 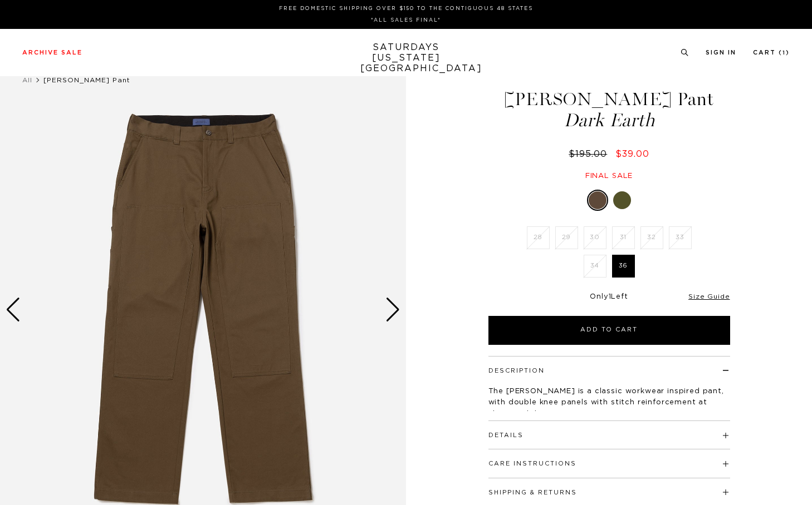 What do you see at coordinates (784, 53) in the screenshot?
I see `small: 1` at bounding box center [784, 53].